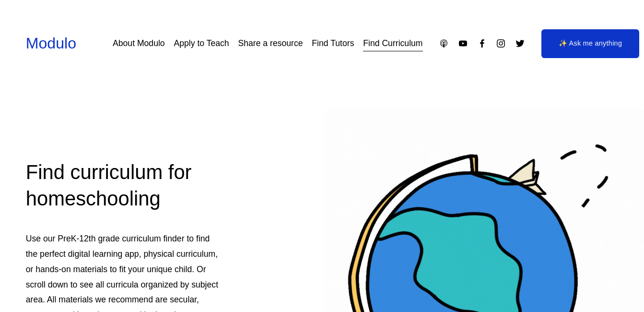 The width and height of the screenshot is (644, 312). I want to click on a: Apply to Teach, so click(201, 43).